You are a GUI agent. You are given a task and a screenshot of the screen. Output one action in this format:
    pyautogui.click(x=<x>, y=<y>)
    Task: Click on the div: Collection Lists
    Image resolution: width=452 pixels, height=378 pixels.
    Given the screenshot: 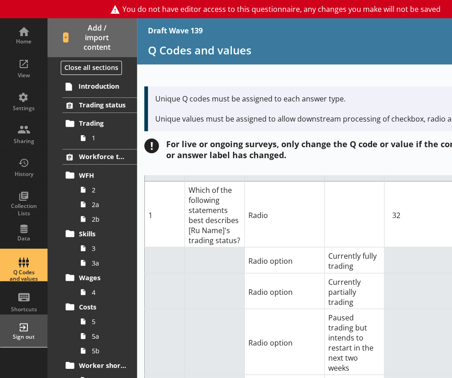 What is the action you would take?
    pyautogui.click(x=24, y=209)
    